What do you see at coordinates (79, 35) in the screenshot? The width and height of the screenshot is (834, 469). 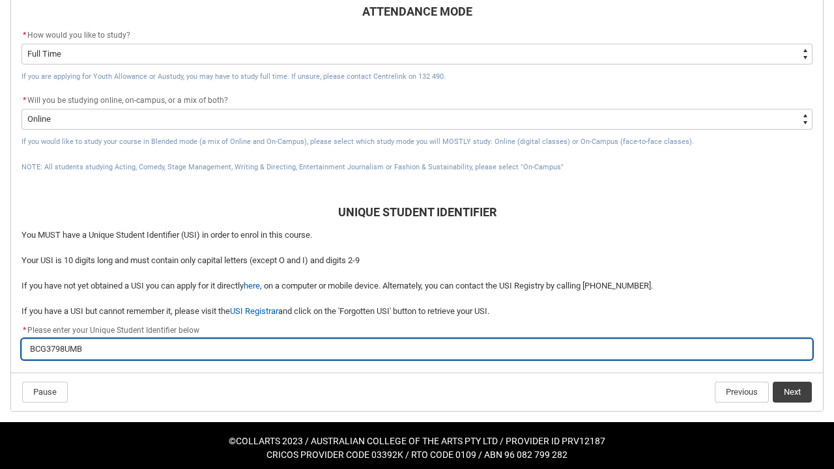 I see `span: How would you like to study?` at bounding box center [79, 35].